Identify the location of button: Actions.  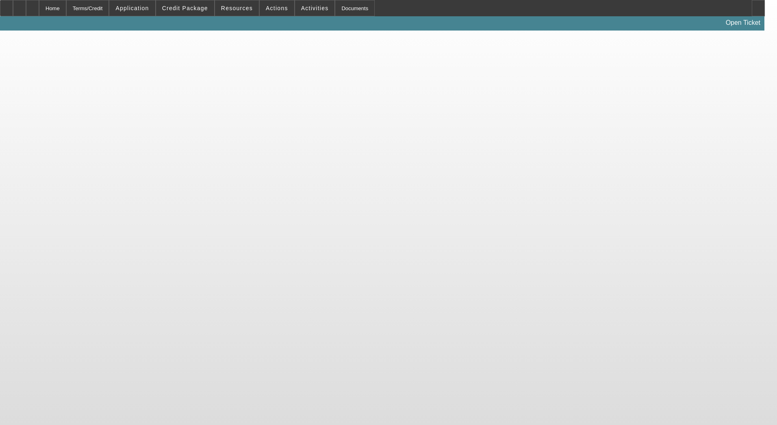
(277, 8).